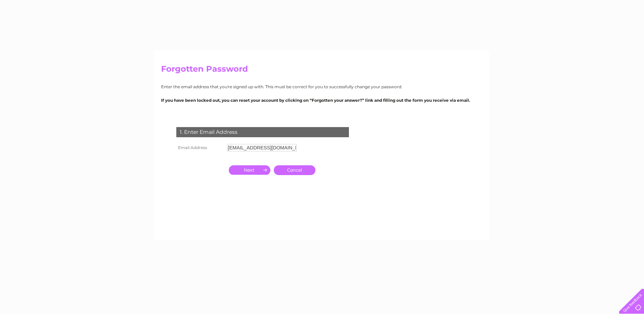 The image size is (644, 314). What do you see at coordinates (263, 133) in the screenshot?
I see `div: 1. Enter Email Address` at bounding box center [263, 133].